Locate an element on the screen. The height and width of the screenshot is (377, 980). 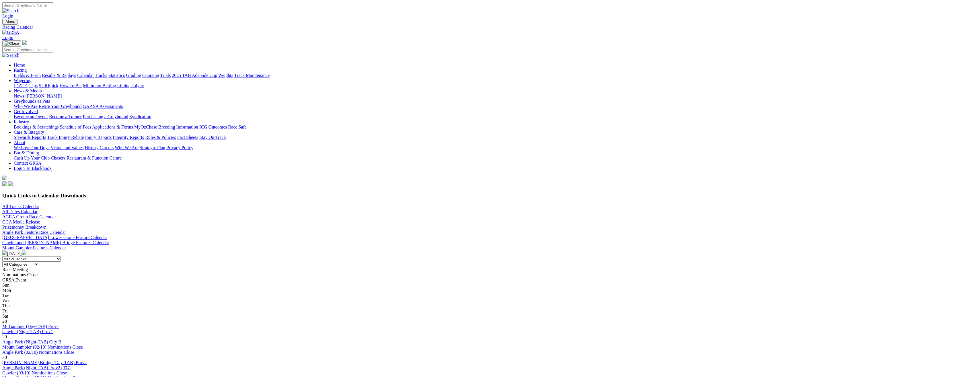
div: Wagering is located at coordinates (496, 86).